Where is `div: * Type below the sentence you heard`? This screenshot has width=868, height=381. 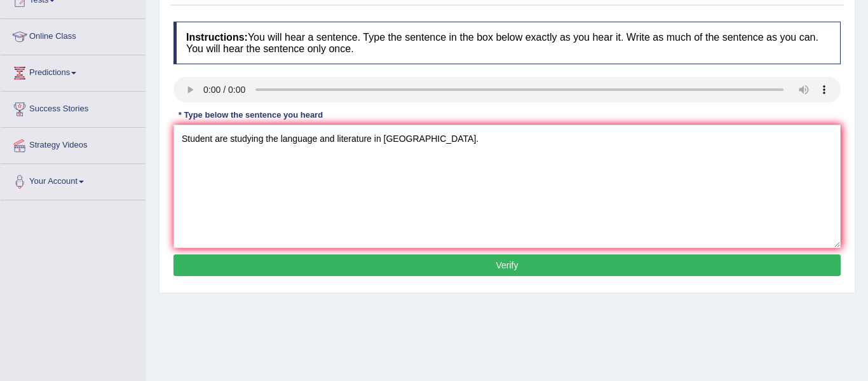 div: * Type below the sentence you heard is located at coordinates (251, 114).